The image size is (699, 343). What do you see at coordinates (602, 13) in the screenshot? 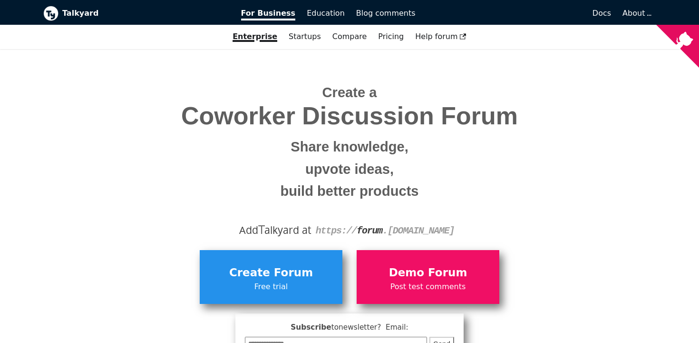
I see `span: Docs` at bounding box center [602, 13].